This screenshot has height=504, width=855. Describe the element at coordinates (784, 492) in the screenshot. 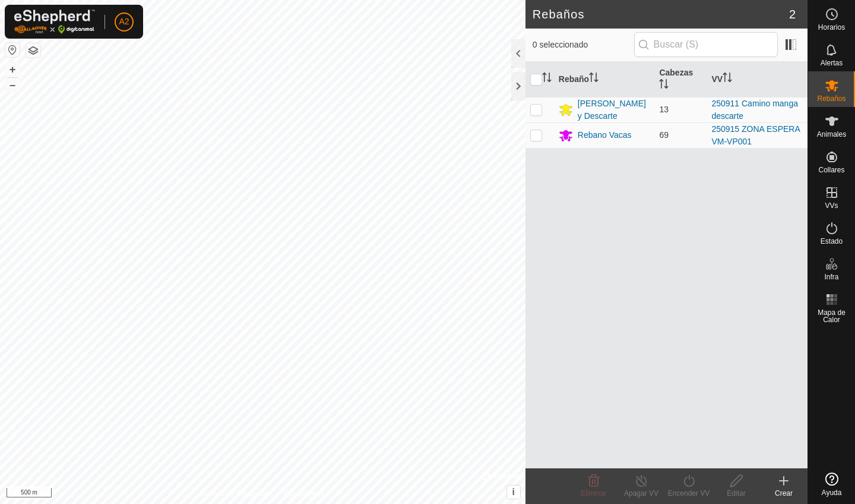

I see `div: Crear` at that location.